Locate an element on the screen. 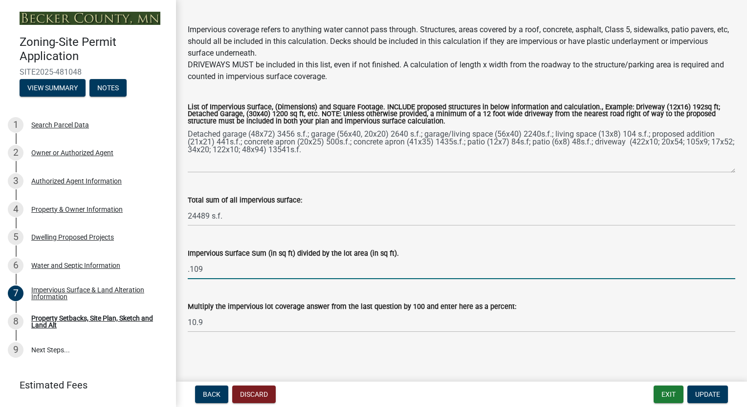  label: Impervious Surface Sum (in sq ft) divided by the lot area (in sq ft). is located at coordinates (293, 254).